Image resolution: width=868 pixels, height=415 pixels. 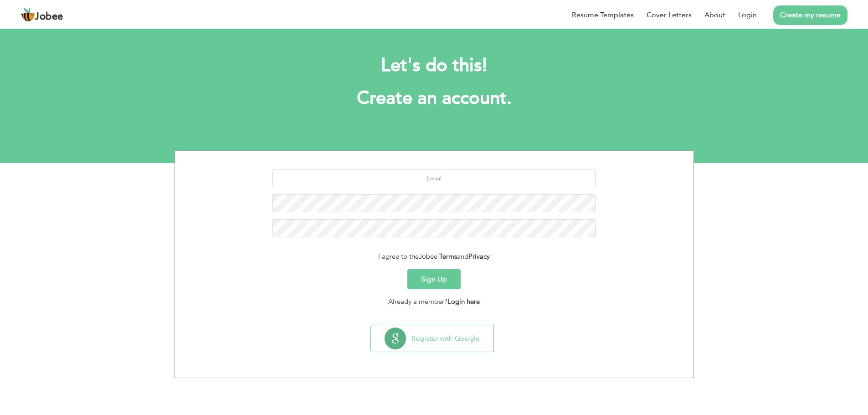 What do you see at coordinates (463, 302) in the screenshot?
I see `a: Login here` at bounding box center [463, 302].